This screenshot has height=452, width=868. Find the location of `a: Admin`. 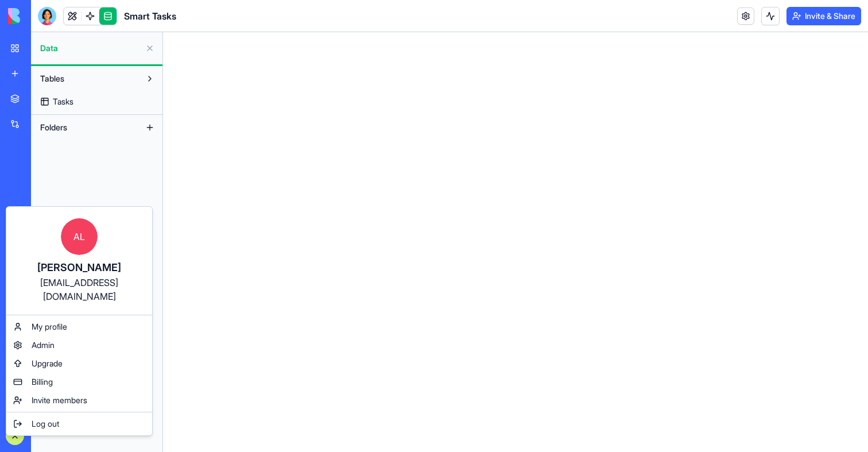

a: Admin is located at coordinates (79, 345).